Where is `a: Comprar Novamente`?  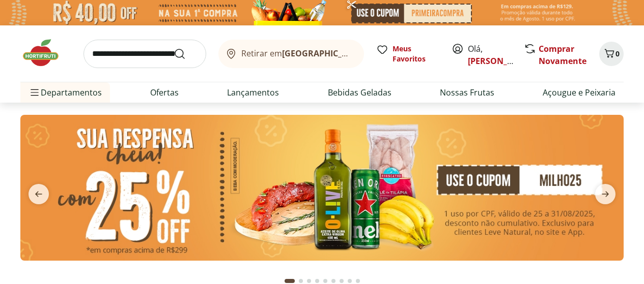 a: Comprar Novamente is located at coordinates (562, 55).